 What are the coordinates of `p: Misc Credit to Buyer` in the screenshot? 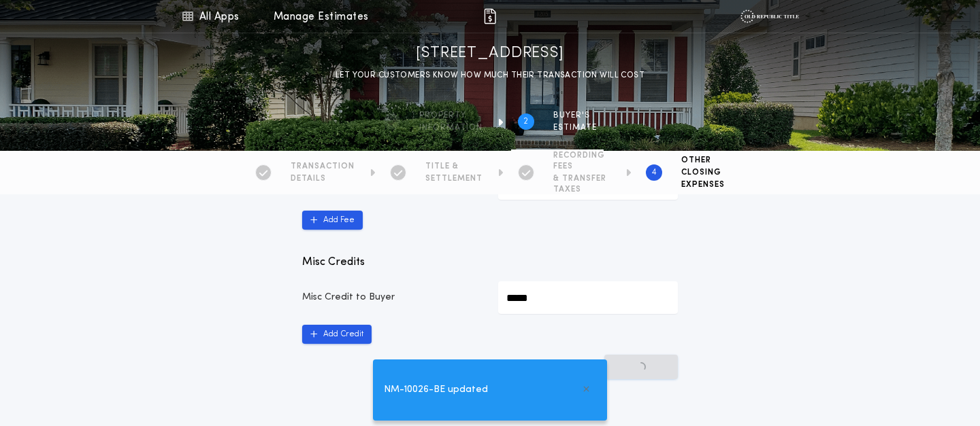 It's located at (392, 298).